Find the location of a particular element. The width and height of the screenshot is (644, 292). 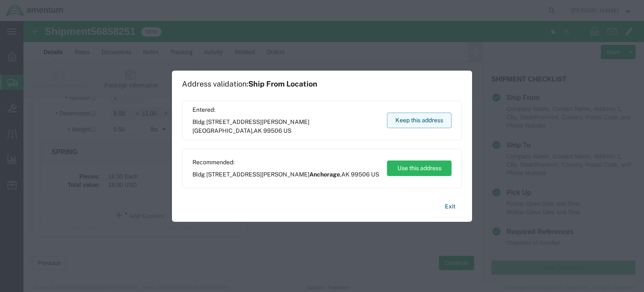

h1: Address validation: is located at coordinates (249, 84).